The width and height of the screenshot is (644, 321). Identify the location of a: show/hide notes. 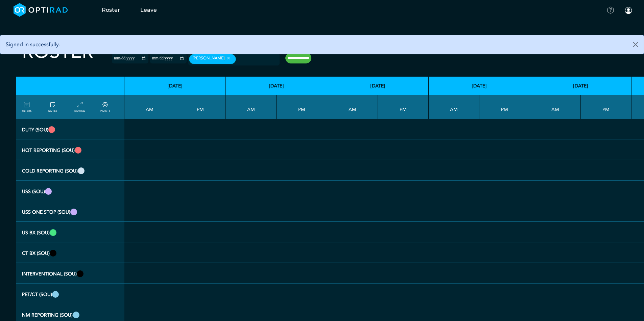
(52, 107).